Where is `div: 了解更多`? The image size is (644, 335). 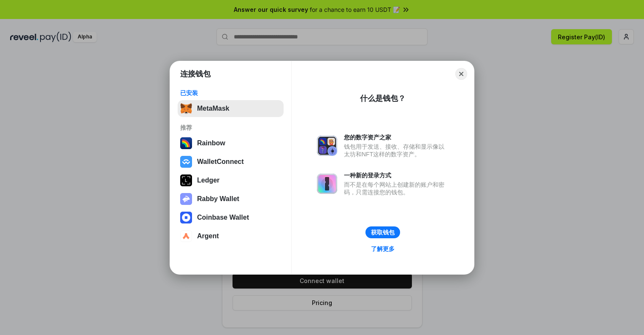 div: 了解更多 is located at coordinates (383, 249).